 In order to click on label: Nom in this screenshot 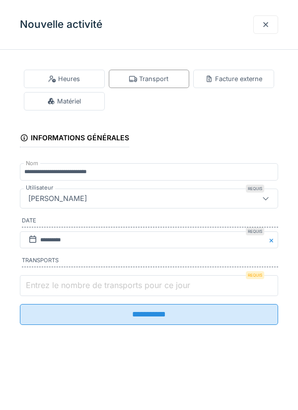, I will do `click(32, 163)`.